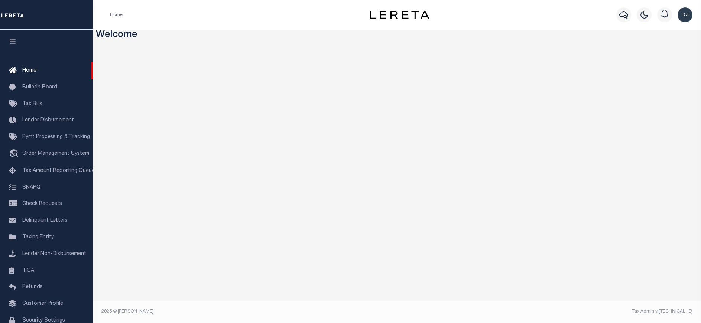 Image resolution: width=701 pixels, height=323 pixels. What do you see at coordinates (32, 104) in the screenshot?
I see `span: Tax Bills` at bounding box center [32, 104].